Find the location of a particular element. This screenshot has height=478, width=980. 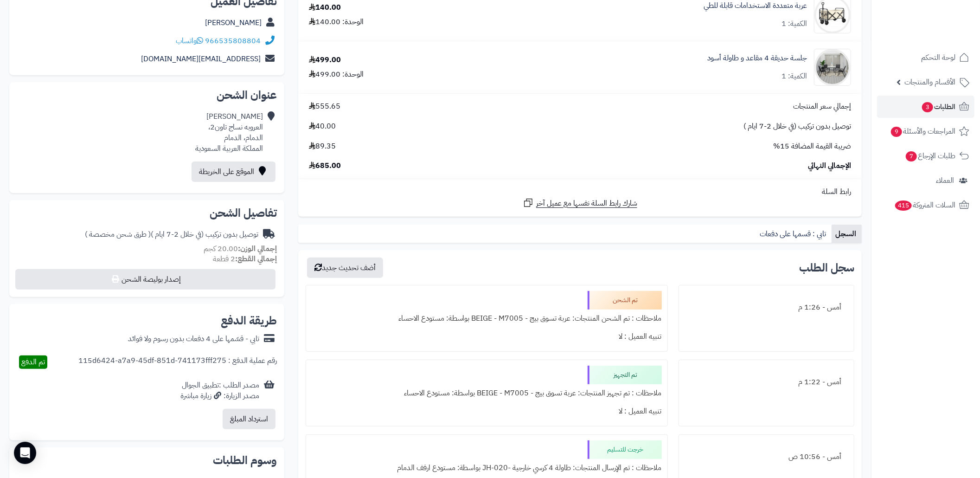

button: استرداد المبلغ is located at coordinates (249, 419).